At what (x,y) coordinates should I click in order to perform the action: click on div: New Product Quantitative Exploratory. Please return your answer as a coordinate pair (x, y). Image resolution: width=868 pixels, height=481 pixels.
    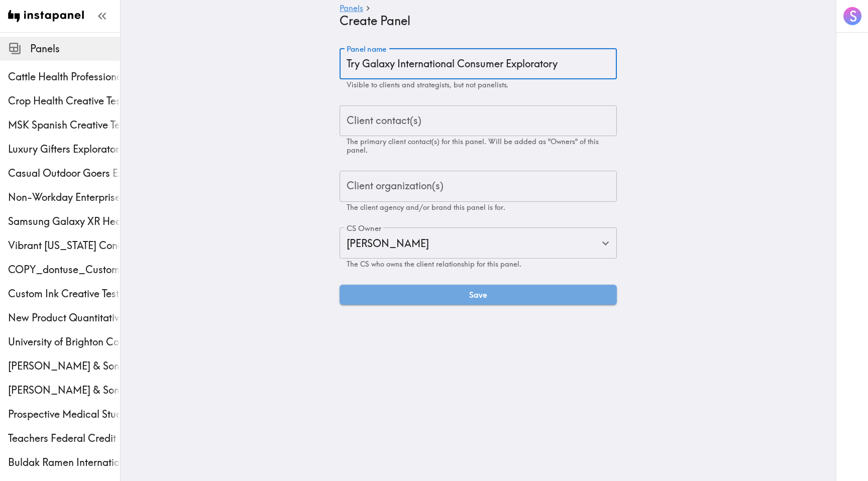
    Looking at the image, I should click on (63, 318).